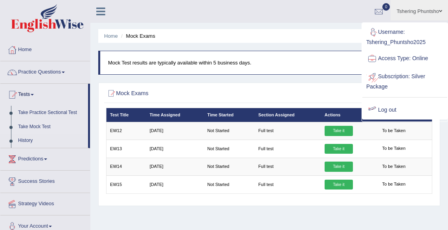  I want to click on th: Section Assigned, so click(288, 115).